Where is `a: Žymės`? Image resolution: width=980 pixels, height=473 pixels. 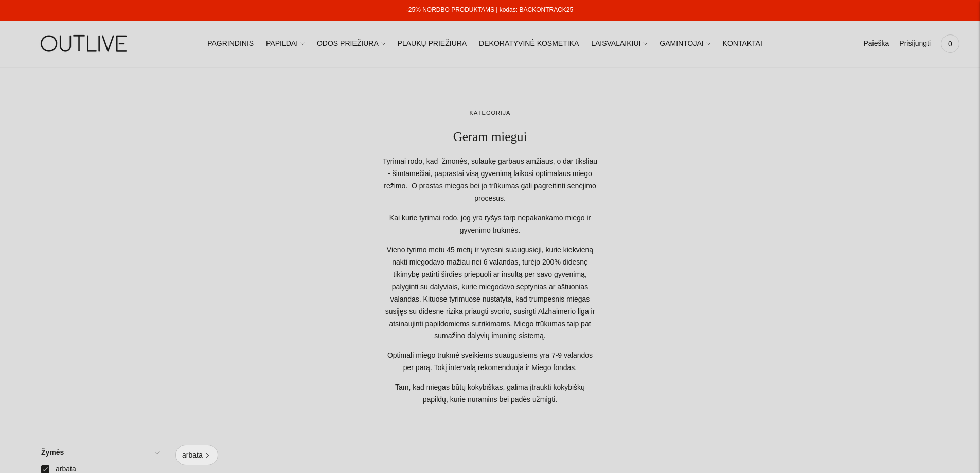 a: Žymės is located at coordinates (99, 453).